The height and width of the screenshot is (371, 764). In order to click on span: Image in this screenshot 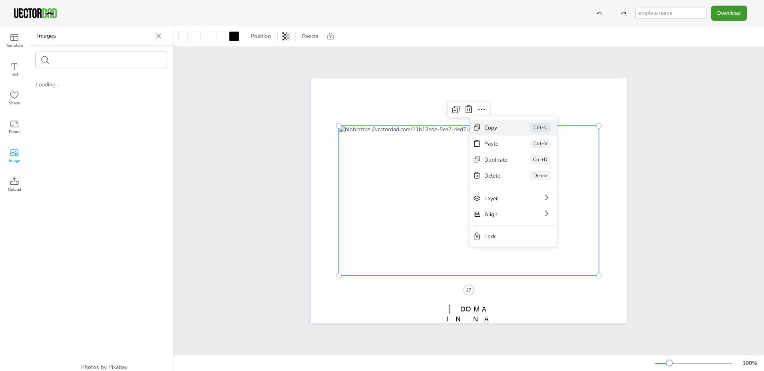, I will do `click(14, 161)`.